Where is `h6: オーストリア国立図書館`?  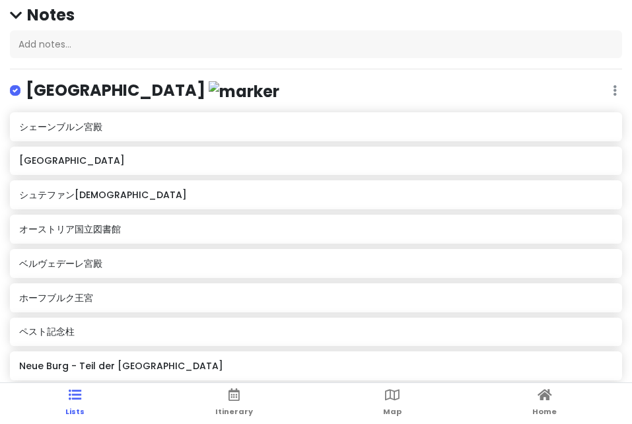
h6: オーストリア国立図書館 is located at coordinates (316, 229).